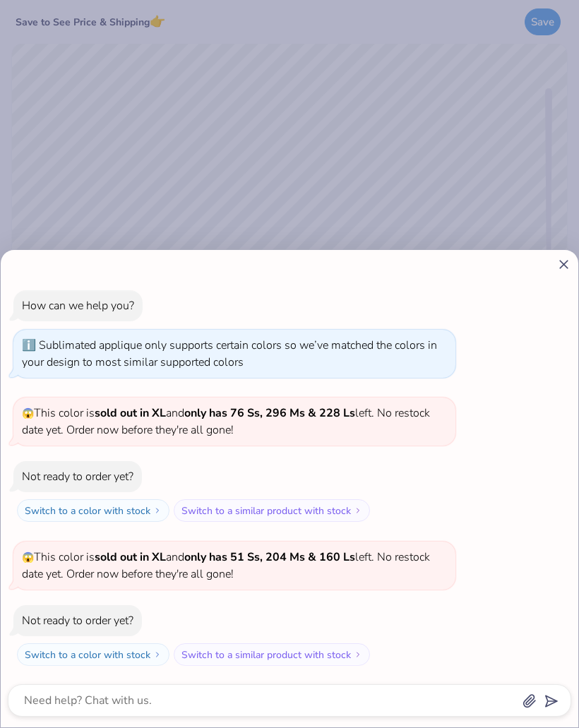  I want to click on div: Sublimated applique only supports certain colors so we’ve matched the colors in your design to mo..., so click(230, 354).